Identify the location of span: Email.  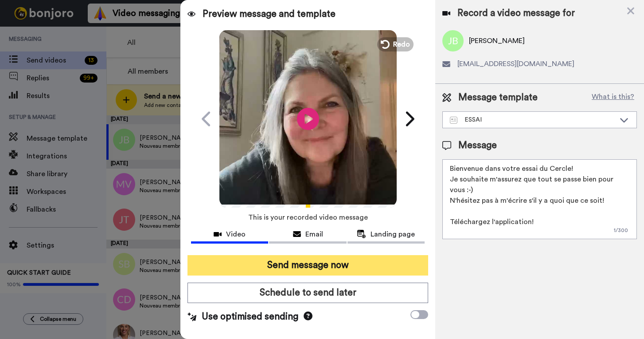
(314, 234).